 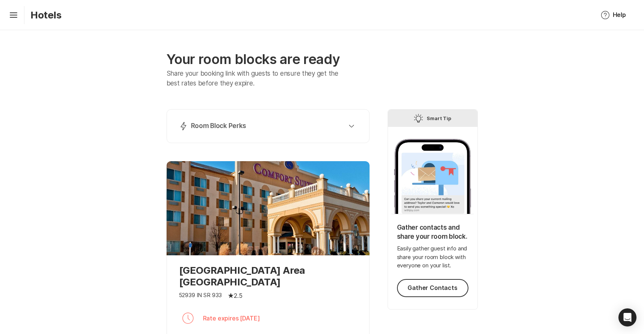 I want to click on button: Gather Contacts, so click(x=433, y=288).